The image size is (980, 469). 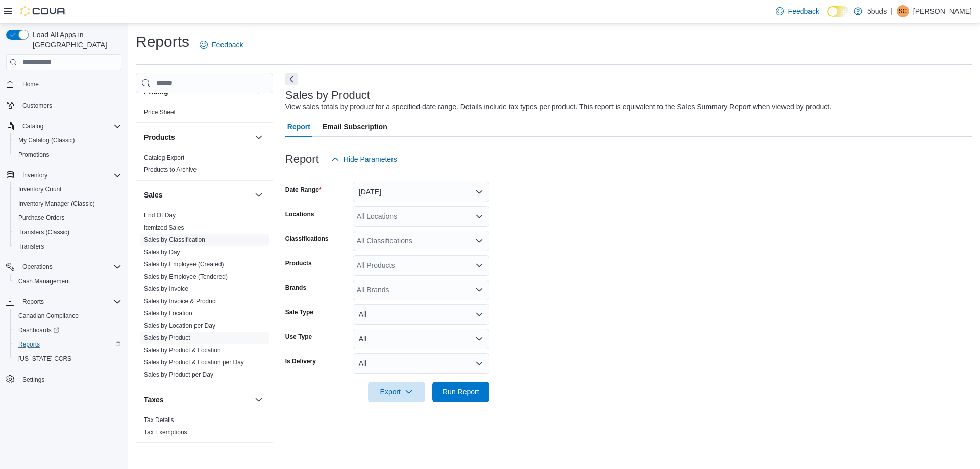 What do you see at coordinates (43, 11) in the screenshot?
I see `img: Cova` at bounding box center [43, 11].